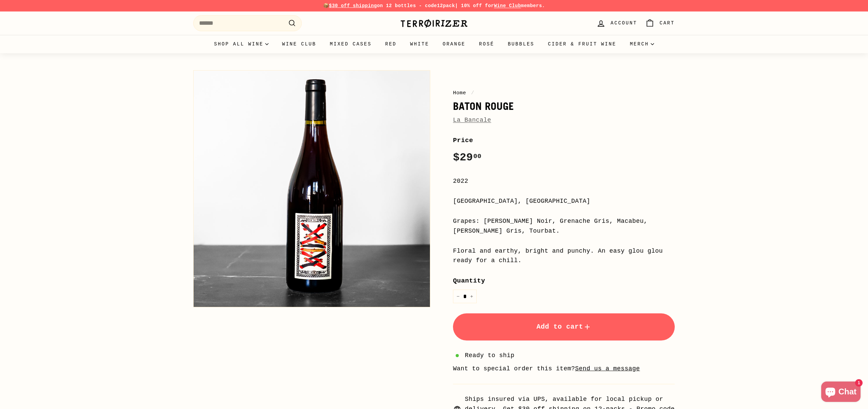 Image resolution: width=868 pixels, height=409 pixels. What do you see at coordinates (391, 44) in the screenshot?
I see `a: Red` at bounding box center [391, 44].